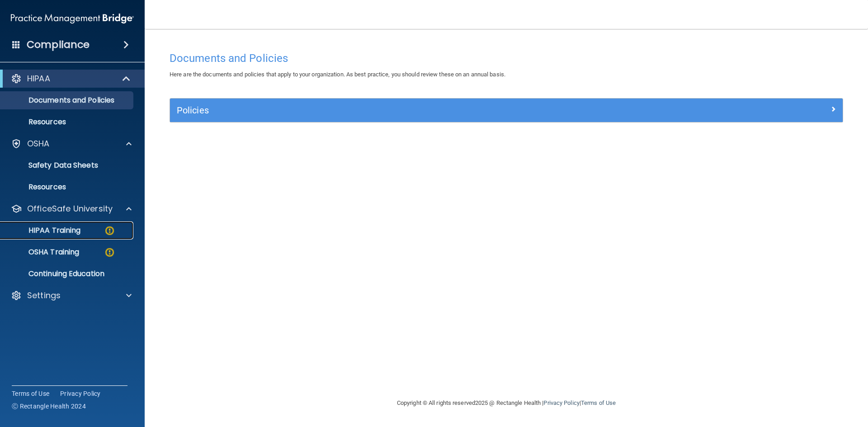 This screenshot has width=868, height=427. I want to click on p: OSHA, so click(39, 144).